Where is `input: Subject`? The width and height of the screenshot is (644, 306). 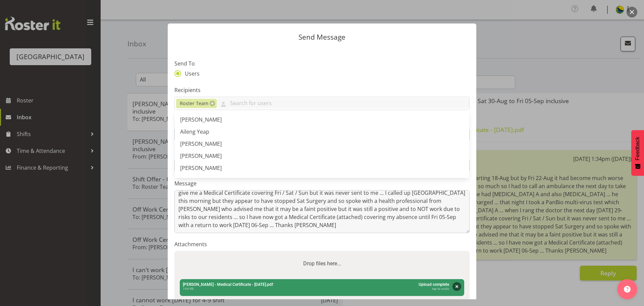
input: Subject is located at coordinates (322, 166).